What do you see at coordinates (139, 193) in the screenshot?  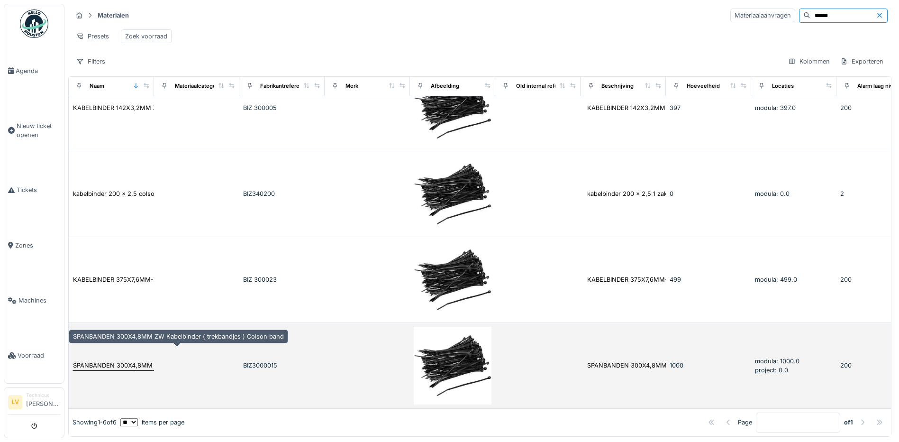 I see `div: kabelbinder 200 x 2,5 colsonband 1zak=100st` at bounding box center [139, 193].